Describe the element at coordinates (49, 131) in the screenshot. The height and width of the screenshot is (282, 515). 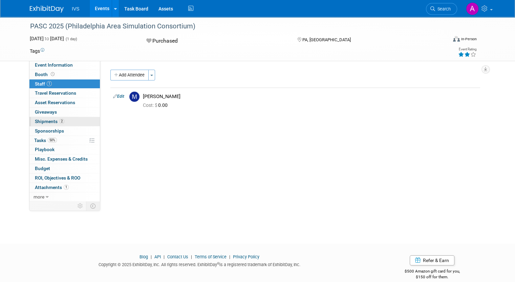
I see `span: Sponsorships` at that location.